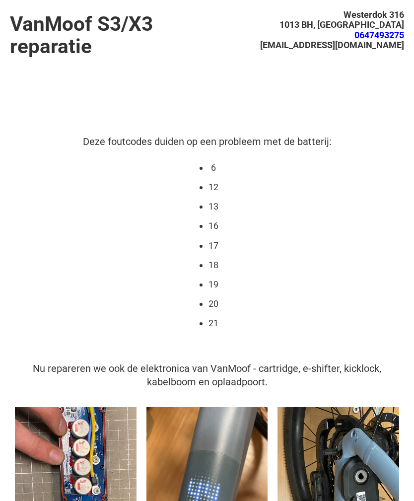 The image size is (414, 501). Describe the element at coordinates (213, 168) in the screenshot. I see `li: 6` at that location.